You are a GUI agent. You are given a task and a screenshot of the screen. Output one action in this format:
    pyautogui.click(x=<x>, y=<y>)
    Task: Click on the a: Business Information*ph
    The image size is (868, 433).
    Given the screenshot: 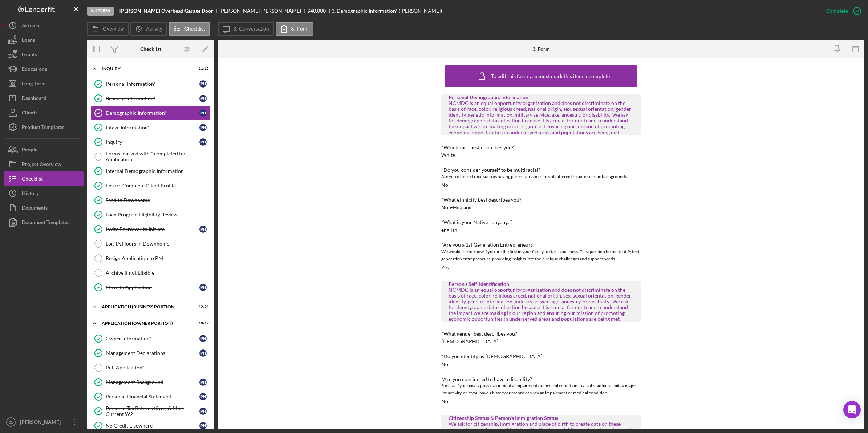 What is the action you would take?
    pyautogui.click(x=151, y=98)
    